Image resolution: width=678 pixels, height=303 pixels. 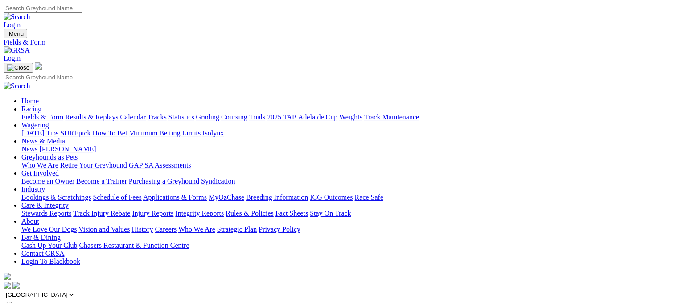 I want to click on a: Isolynx, so click(x=213, y=133).